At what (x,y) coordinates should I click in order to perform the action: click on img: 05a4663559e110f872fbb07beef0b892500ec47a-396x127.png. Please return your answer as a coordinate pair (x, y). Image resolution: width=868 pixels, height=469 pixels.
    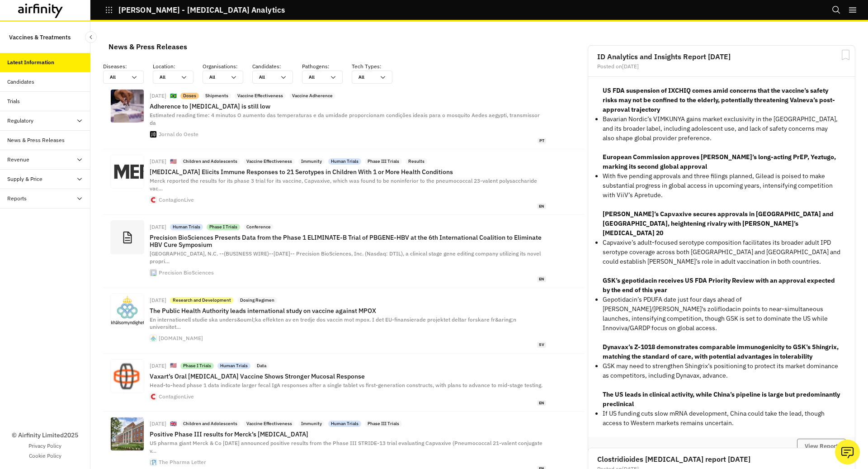
    Looking at the image, I should click on (127, 172).